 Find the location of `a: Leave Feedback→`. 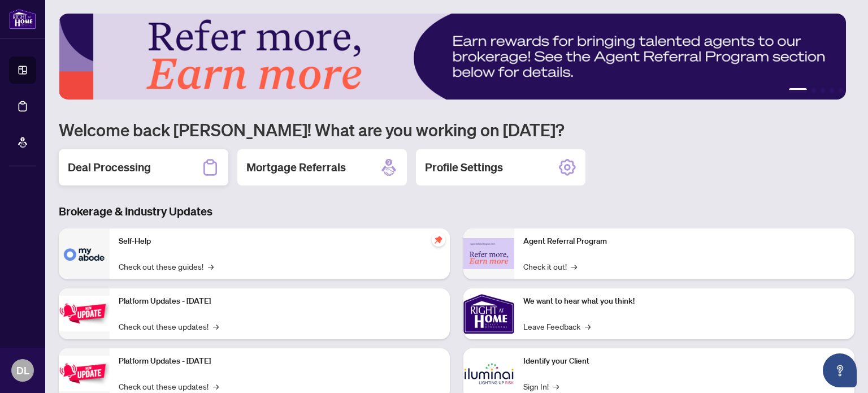

a: Leave Feedback→ is located at coordinates (557, 326).